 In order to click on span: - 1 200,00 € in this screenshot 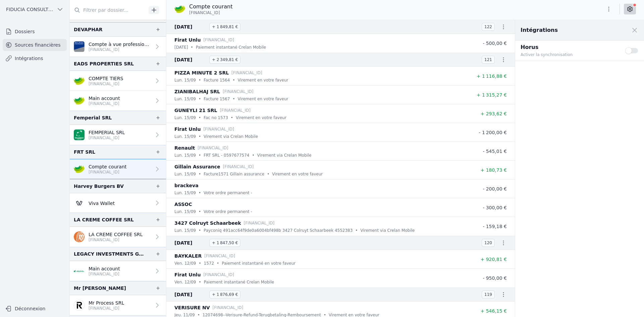, I will do `click(493, 133)`.